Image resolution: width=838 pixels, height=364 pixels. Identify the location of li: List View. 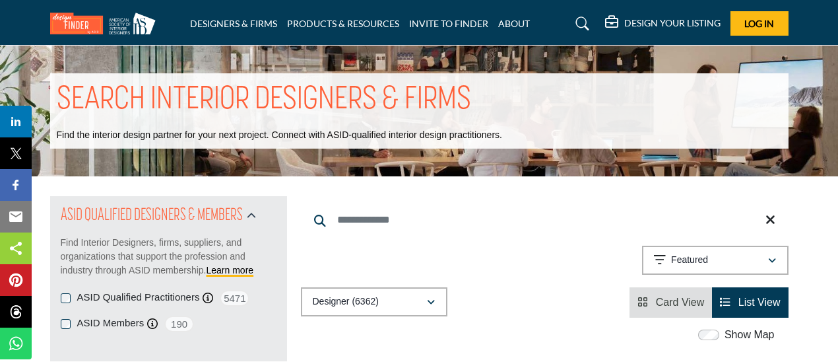
(750, 302).